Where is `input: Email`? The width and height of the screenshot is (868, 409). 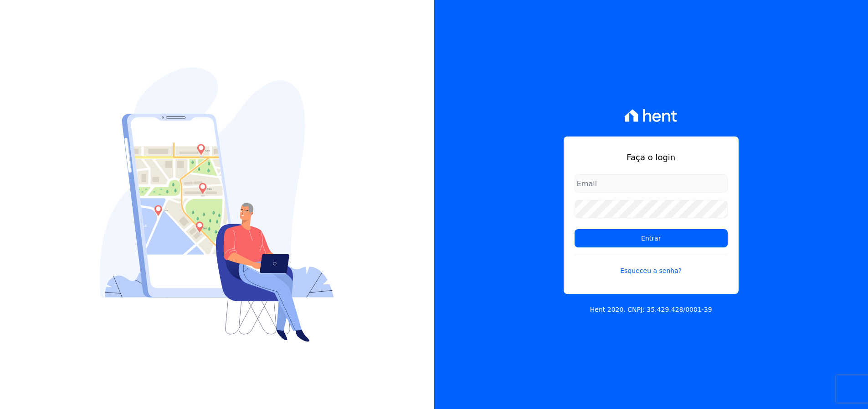 input: Email is located at coordinates (651, 183).